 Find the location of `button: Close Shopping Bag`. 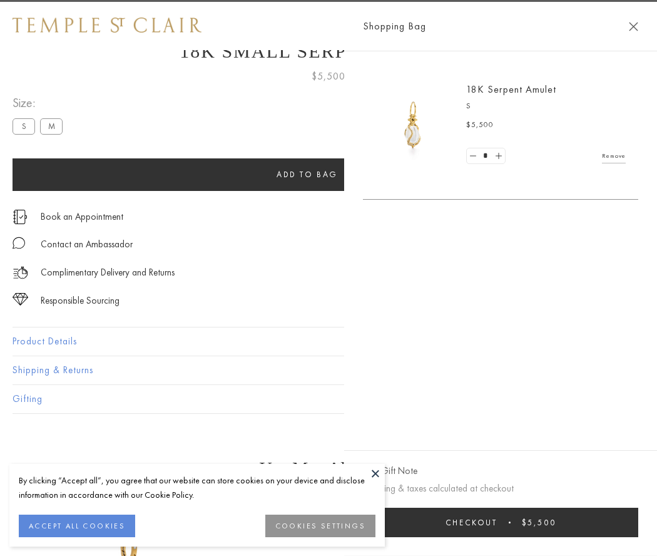

button: Close Shopping Bag is located at coordinates (633, 26).